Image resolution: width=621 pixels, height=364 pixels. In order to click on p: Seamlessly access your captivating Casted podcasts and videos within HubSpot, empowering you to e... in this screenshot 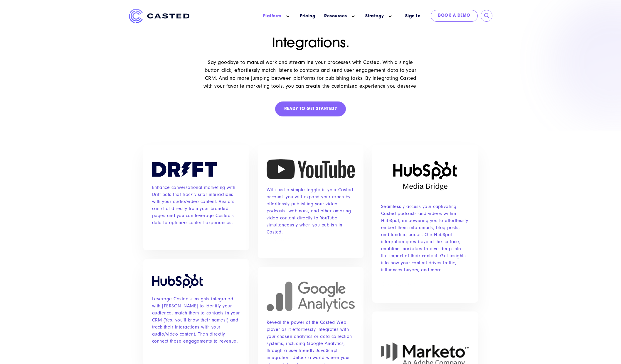, I will do `click(425, 238)`.